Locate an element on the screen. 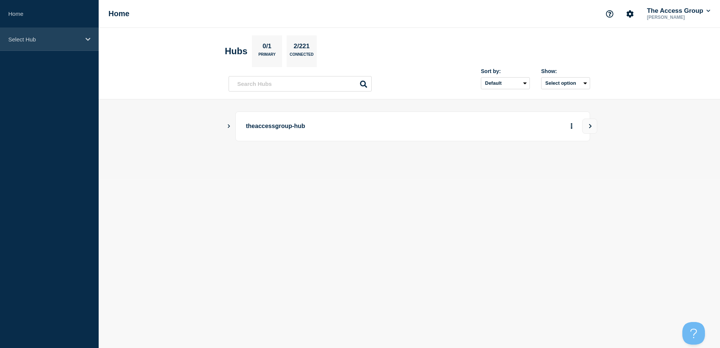 The image size is (720, 348). button: Support is located at coordinates (610, 14).